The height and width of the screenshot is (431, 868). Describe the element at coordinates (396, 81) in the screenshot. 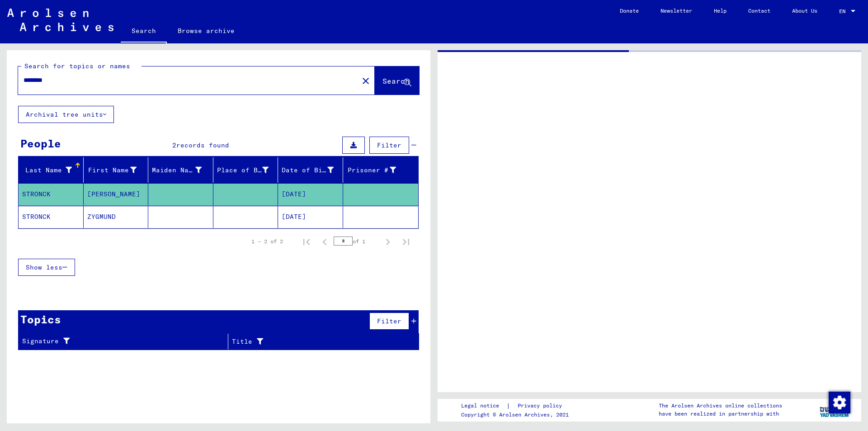

I see `span: Search` at that location.